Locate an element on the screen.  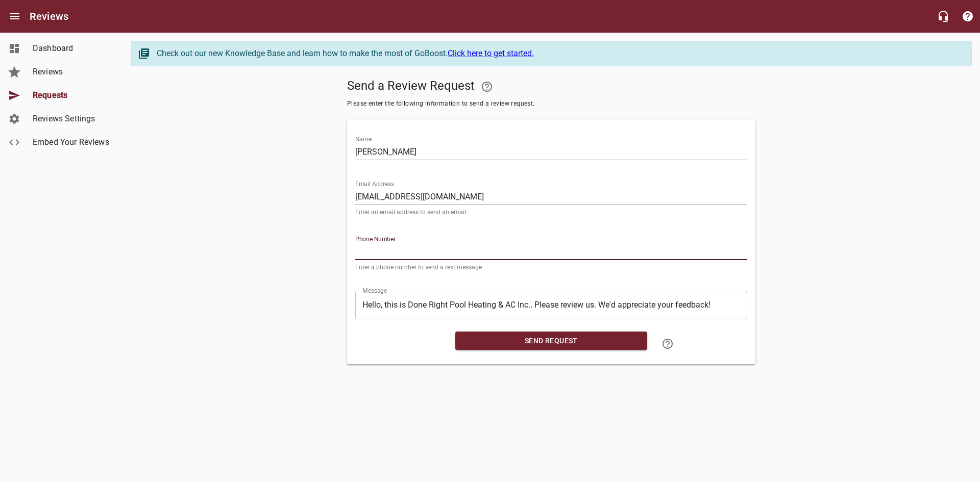
button: Support Portal is located at coordinates (967, 16).